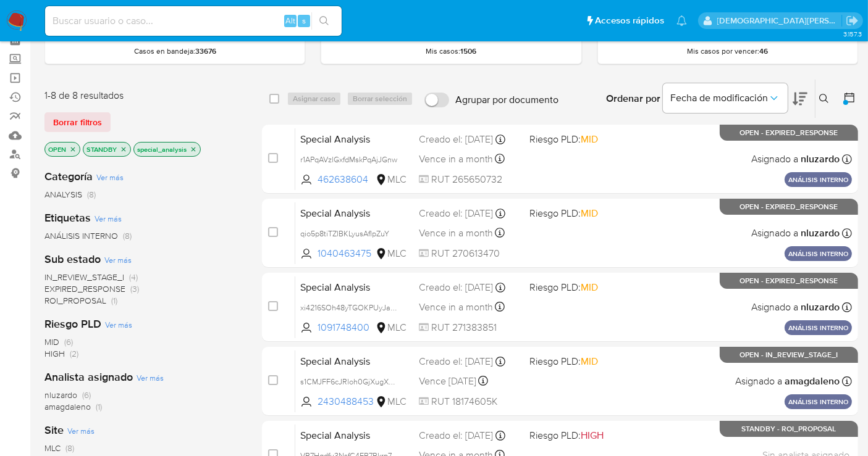 This screenshot has height=456, width=868. Describe the element at coordinates (194, 21) in the screenshot. I see `input: Buscar usuario o caso...` at that location.